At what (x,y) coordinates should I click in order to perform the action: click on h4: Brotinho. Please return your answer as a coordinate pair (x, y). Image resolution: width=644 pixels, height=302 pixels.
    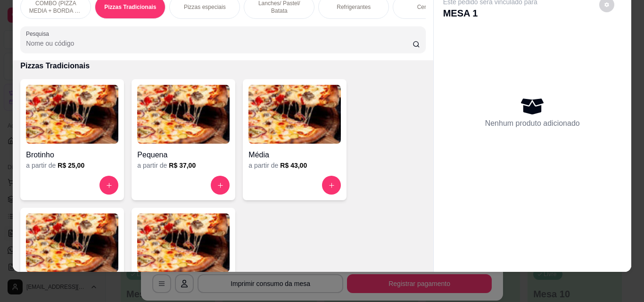
    Looking at the image, I should click on (72, 155).